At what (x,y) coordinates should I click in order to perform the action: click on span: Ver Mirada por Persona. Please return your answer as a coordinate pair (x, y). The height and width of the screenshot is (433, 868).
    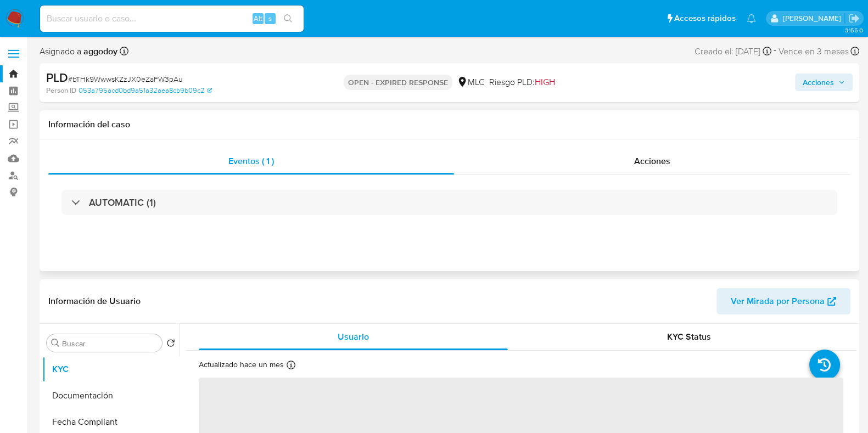
    Looking at the image, I should click on (777, 302).